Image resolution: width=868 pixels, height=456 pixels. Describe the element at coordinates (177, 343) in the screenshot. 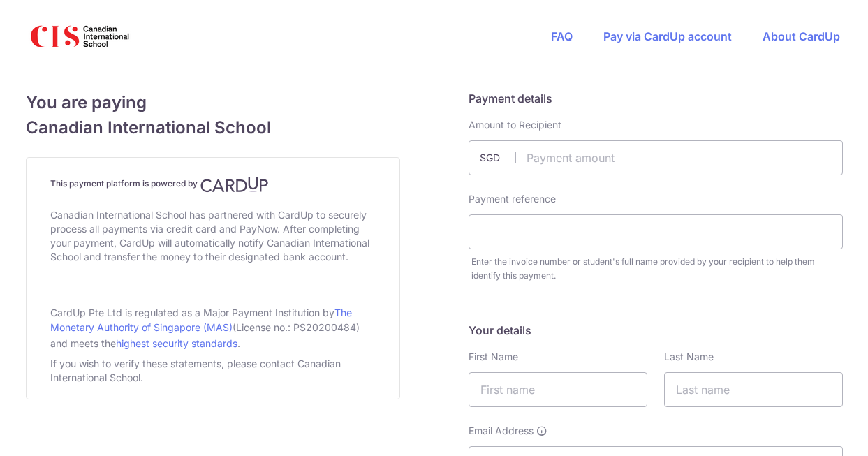

I see `a: highest security standards` at that location.